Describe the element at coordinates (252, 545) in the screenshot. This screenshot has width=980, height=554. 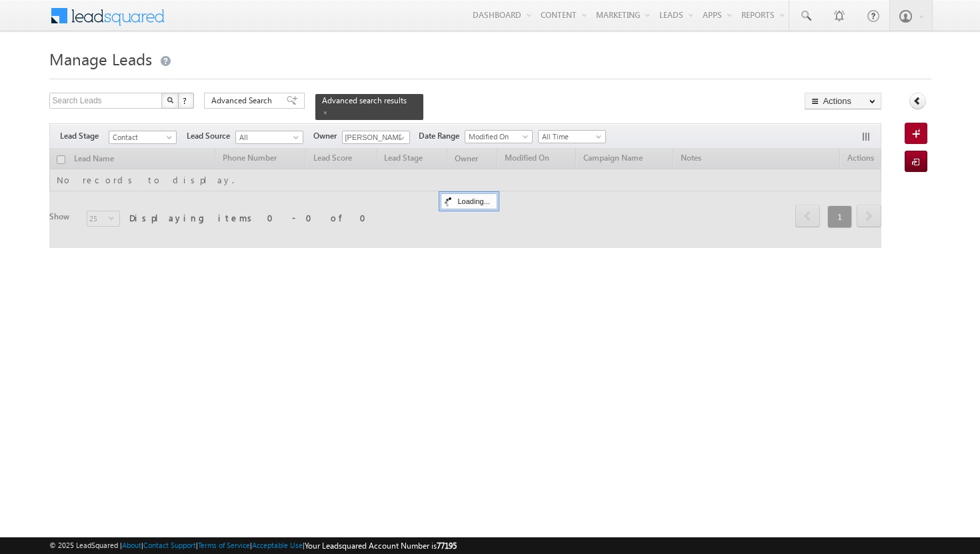
I see `span: © 2025 LeadSquared | | | | |` at that location.